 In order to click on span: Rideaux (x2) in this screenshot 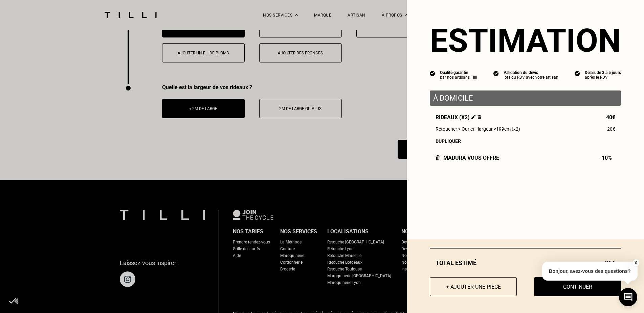, I will do `click(458, 117)`.